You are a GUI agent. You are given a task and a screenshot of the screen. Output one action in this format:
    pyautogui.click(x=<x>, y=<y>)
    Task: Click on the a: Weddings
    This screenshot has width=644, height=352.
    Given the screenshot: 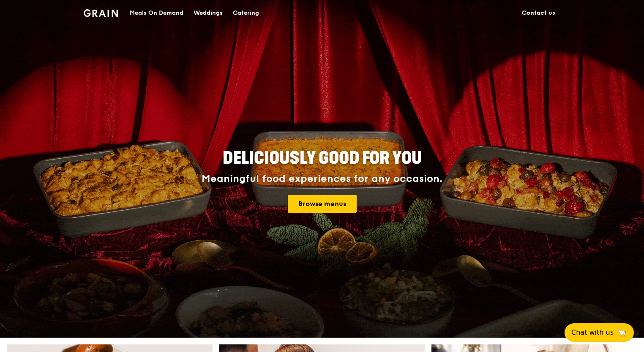 What is the action you would take?
    pyautogui.click(x=208, y=13)
    